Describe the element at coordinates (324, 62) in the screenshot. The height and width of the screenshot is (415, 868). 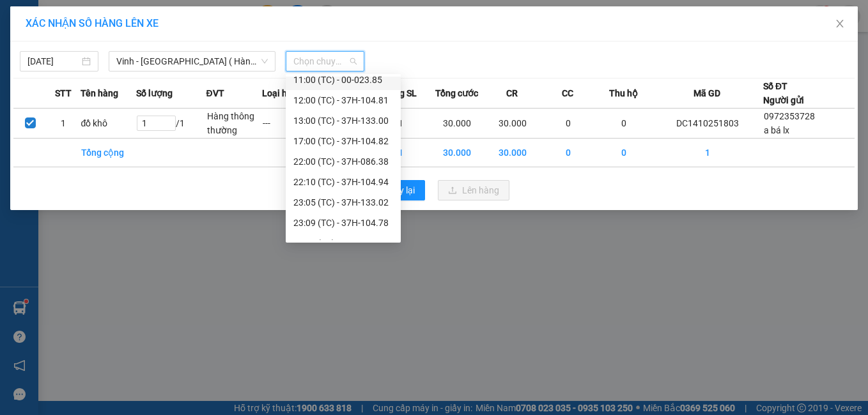
I see `span: Chọn chuyến` at that location.